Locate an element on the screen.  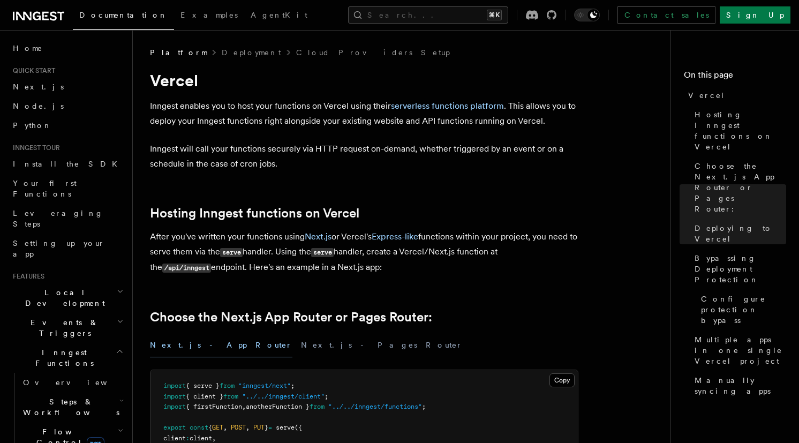
a: Examples is located at coordinates (209, 16).